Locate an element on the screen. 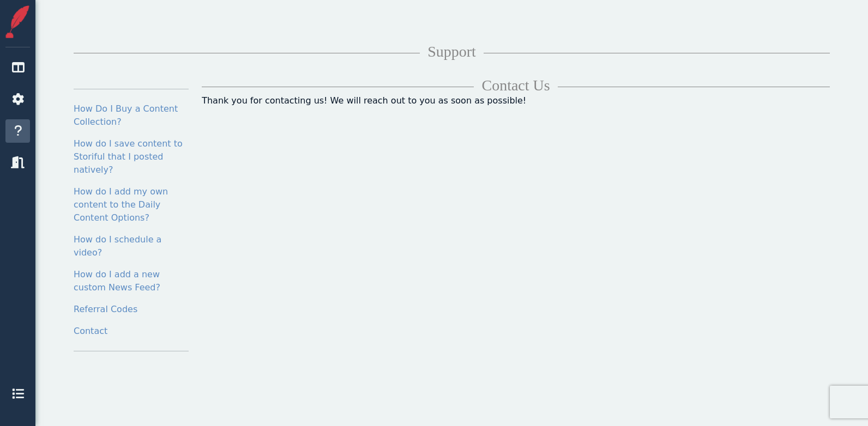 The width and height of the screenshot is (868, 426). div: Referral Codes is located at coordinates (131, 310).